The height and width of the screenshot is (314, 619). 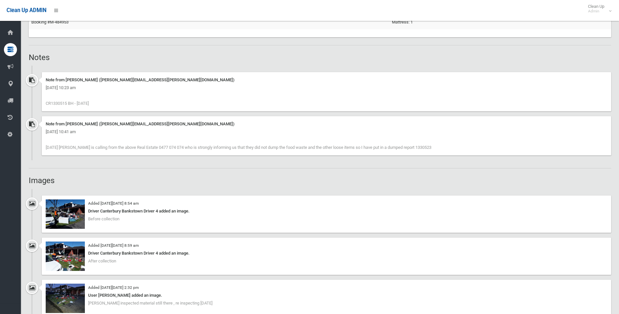 What do you see at coordinates (320, 57) in the screenshot?
I see `h2: Notes` at bounding box center [320, 57].